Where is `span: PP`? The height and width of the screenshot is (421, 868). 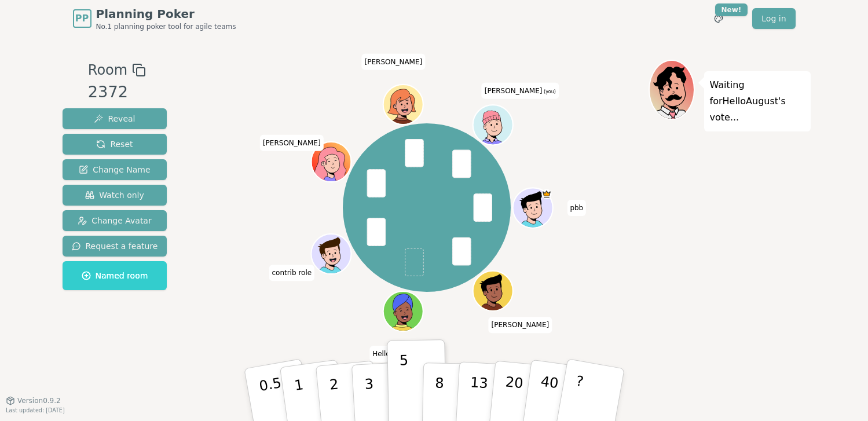
span: PP is located at coordinates (82, 18).